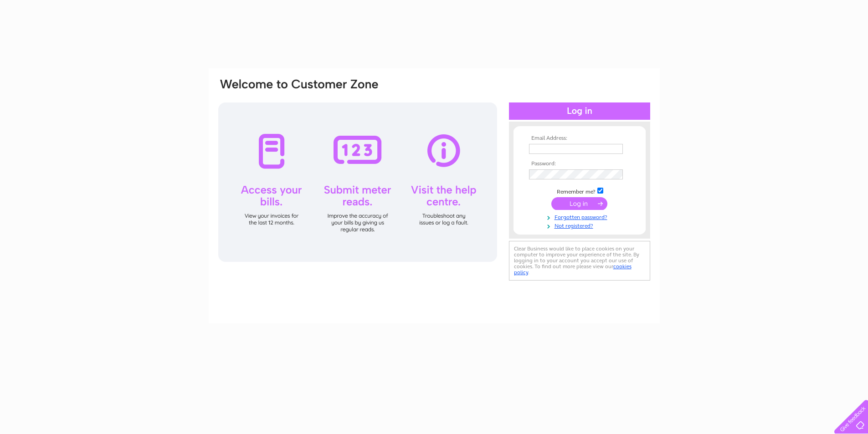  Describe the element at coordinates (572, 269) in the screenshot. I see `a: cookies policy` at that location.